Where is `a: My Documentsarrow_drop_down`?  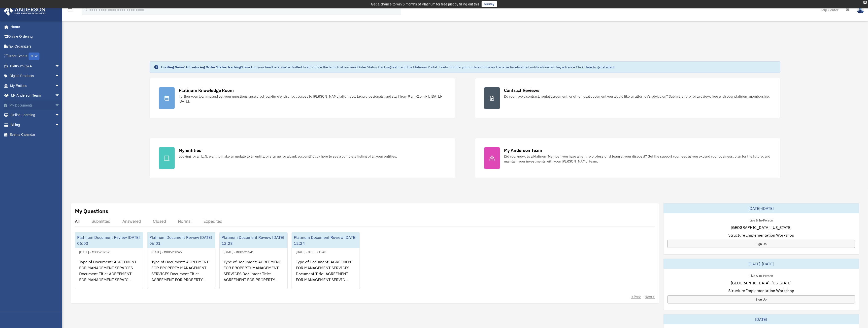 a: My Documentsarrow_drop_down is located at coordinates (35, 105).